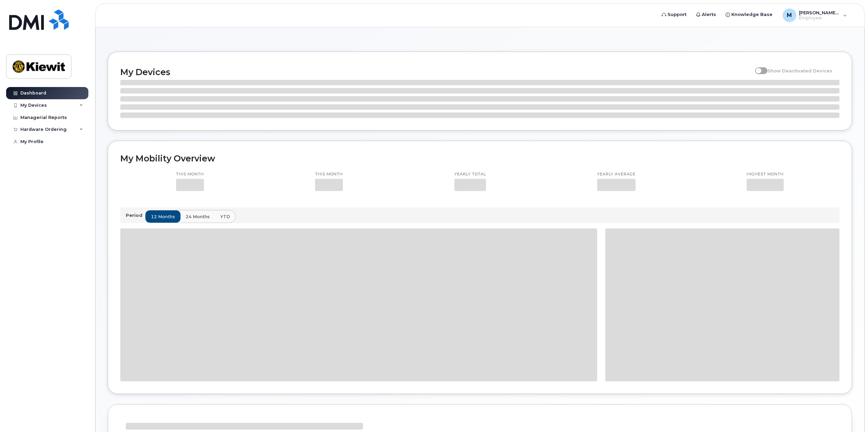 The height and width of the screenshot is (432, 868). What do you see at coordinates (757, 67) in the screenshot?
I see `input: Show Deactivated Devices` at bounding box center [757, 67].